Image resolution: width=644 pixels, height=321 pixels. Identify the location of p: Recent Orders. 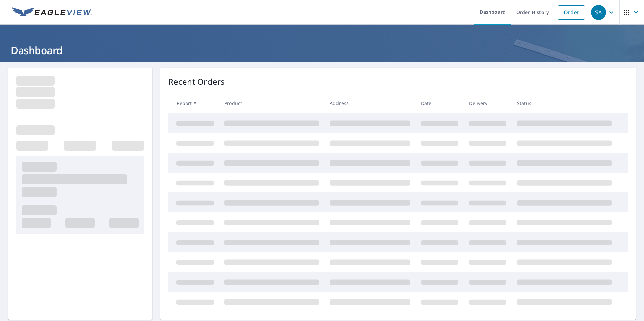
(197, 82).